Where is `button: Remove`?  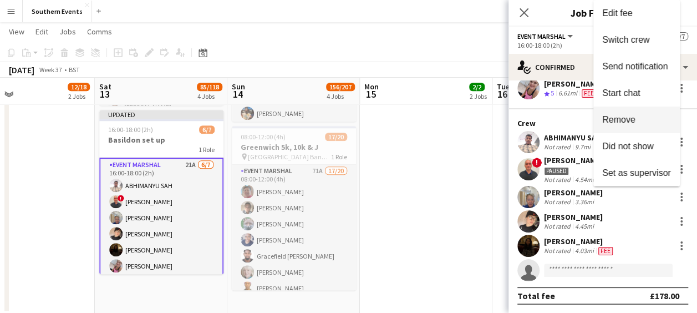 button: Remove is located at coordinates (637, 120).